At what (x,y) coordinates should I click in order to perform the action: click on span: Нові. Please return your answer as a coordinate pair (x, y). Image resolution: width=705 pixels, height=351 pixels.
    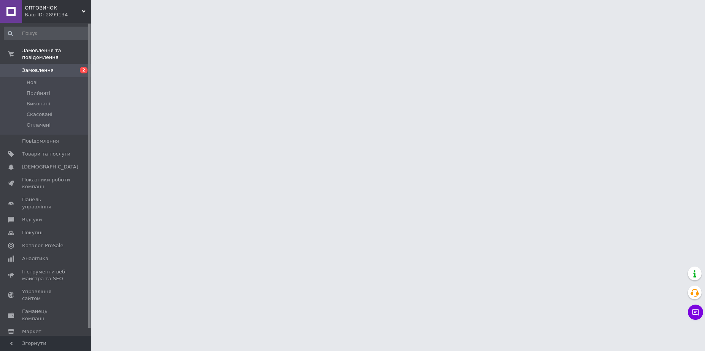
    Looking at the image, I should click on (32, 83).